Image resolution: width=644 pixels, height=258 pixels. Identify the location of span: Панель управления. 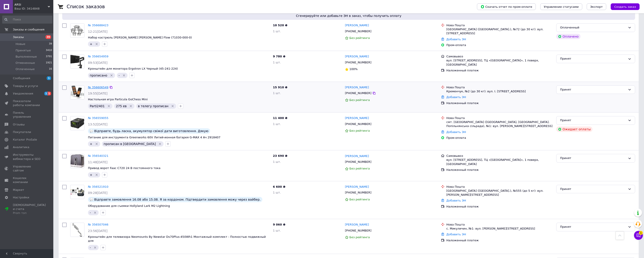
(27, 115).